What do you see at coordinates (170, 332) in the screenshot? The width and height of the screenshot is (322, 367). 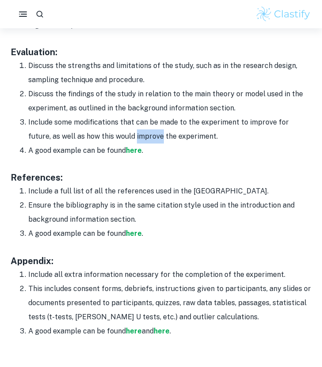 I see `li: A good example can be found and .` at bounding box center [170, 332].